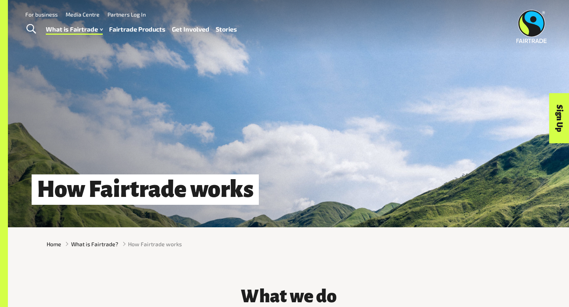 This screenshot has height=307, width=569. I want to click on img: Fairtrade Australia New Zealand logo, so click(531, 26).